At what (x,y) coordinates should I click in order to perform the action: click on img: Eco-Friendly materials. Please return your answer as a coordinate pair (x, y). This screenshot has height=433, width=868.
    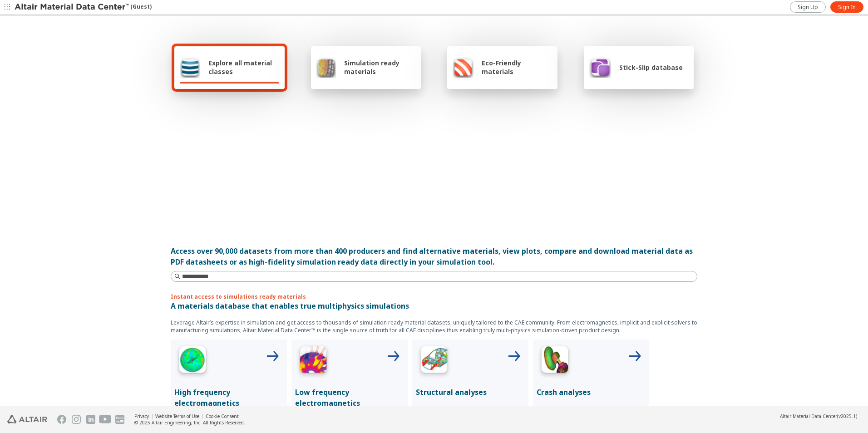
    Looking at the image, I should click on (463, 67).